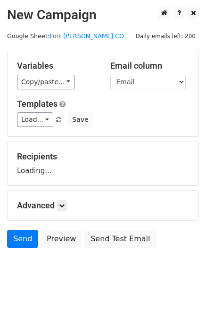 The image size is (206, 317). I want to click on h5: Recipients, so click(103, 157).